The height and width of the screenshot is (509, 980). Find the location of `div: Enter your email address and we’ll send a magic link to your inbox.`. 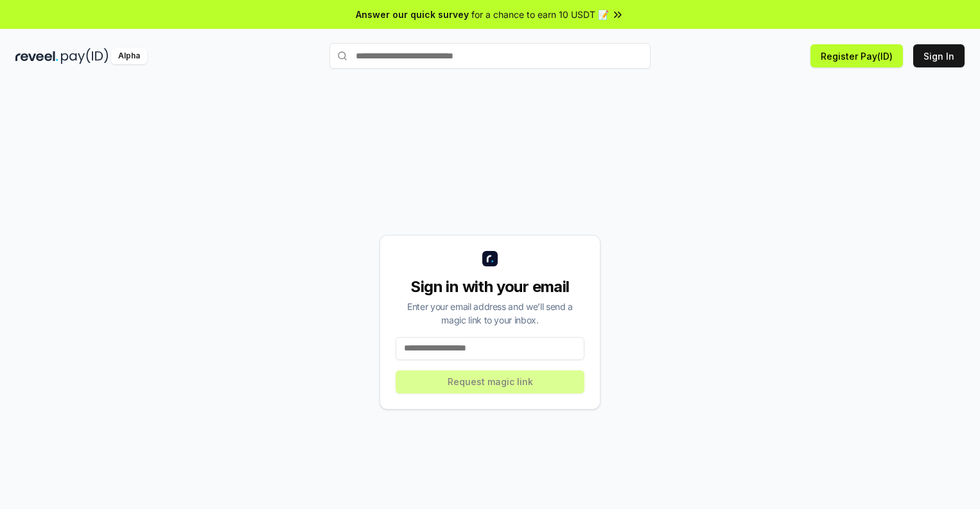

div: Enter your email address and we’ll send a magic link to your inbox. is located at coordinates (490, 313).